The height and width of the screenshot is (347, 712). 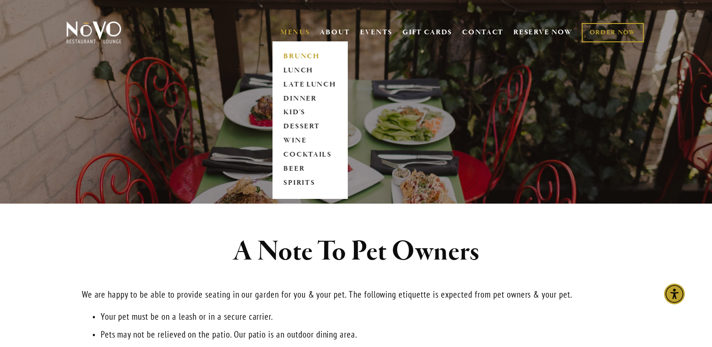 I want to click on a: RESERVE NOW, so click(x=543, y=32).